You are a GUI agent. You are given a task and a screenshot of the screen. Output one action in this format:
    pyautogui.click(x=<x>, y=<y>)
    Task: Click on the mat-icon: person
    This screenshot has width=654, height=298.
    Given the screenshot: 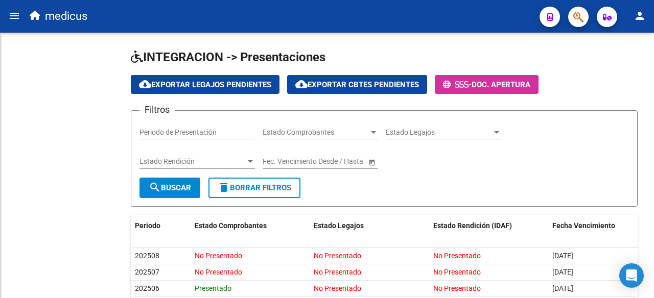 What is the action you would take?
    pyautogui.click(x=640, y=16)
    